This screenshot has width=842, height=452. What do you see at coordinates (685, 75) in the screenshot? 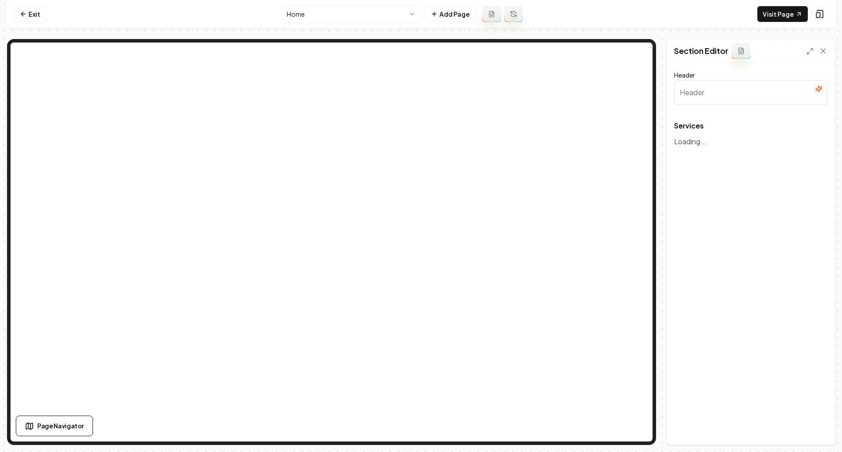
I see `label: Header` at bounding box center [685, 75].